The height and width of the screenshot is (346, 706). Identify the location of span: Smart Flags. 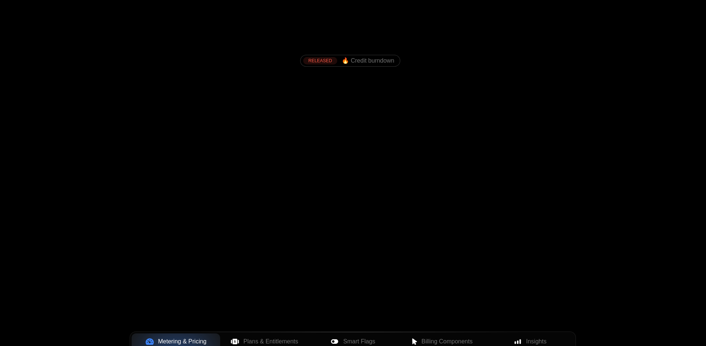
(359, 342).